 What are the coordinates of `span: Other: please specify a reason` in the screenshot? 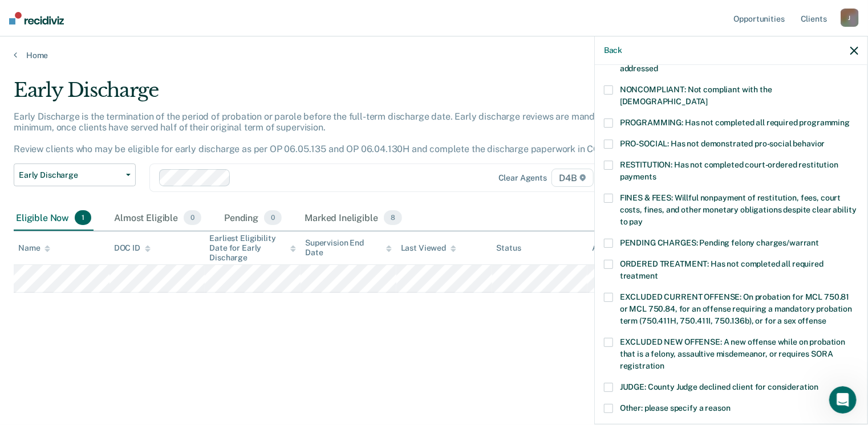 It's located at (675, 408).